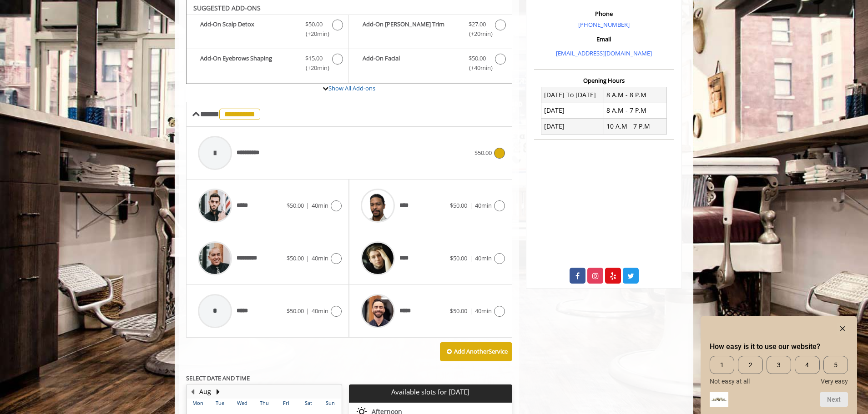 The width and height of the screenshot is (868, 414). Describe the element at coordinates (481, 351) in the screenshot. I see `b: Add Another Service` at that location.